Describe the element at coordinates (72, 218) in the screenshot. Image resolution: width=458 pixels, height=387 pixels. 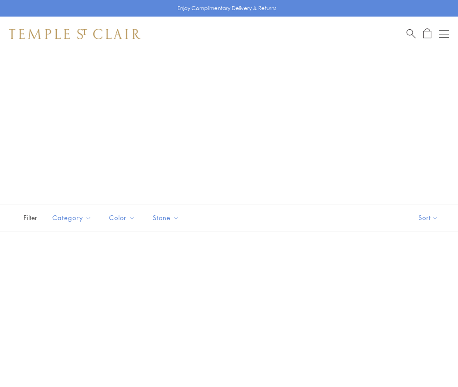
I see `button: Category` at that location.